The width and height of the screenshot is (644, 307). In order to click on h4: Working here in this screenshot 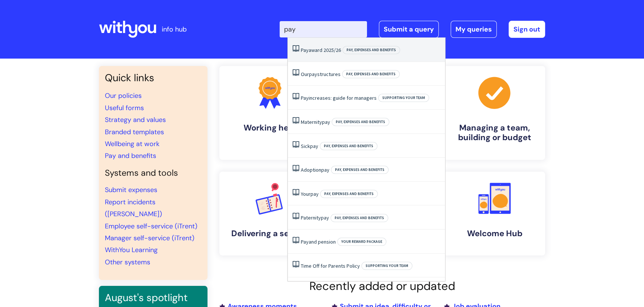, I will do `click(270, 128)`.